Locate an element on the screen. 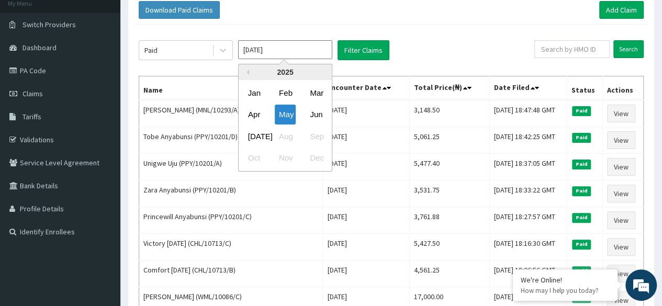 Image resolution: width=662 pixels, height=306 pixels. p: How may I help you today? is located at coordinates (565, 290).